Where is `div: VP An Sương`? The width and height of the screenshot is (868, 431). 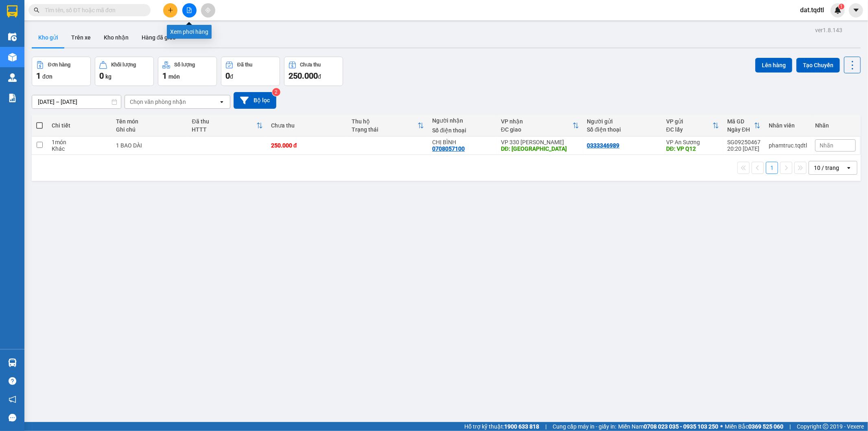 div: VP An Sương is located at coordinates (692, 142).